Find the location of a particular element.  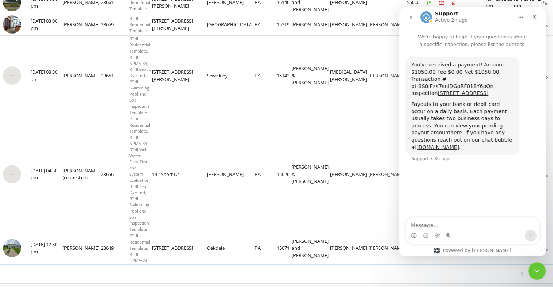

span: RTHI Residential Template is located at coordinates (140, 24).